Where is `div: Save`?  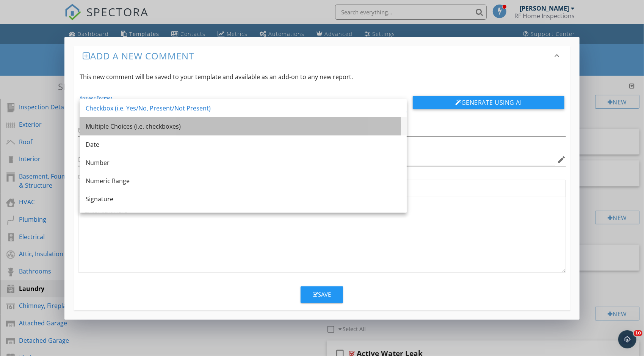
div: Save is located at coordinates (322, 294).